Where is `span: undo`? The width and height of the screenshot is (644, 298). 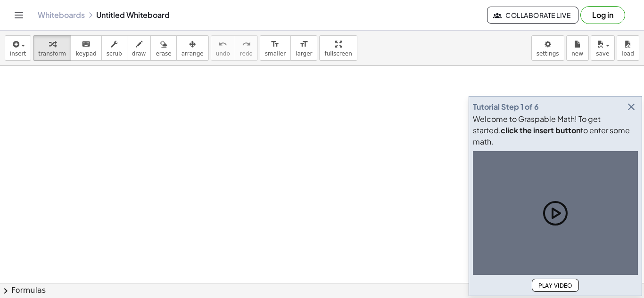
span: undo is located at coordinates (223, 54).